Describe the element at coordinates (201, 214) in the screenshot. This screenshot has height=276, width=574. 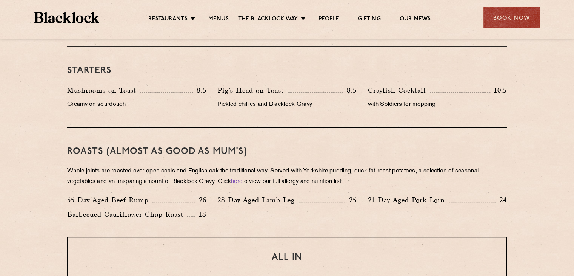
I see `p: 18` at that location.